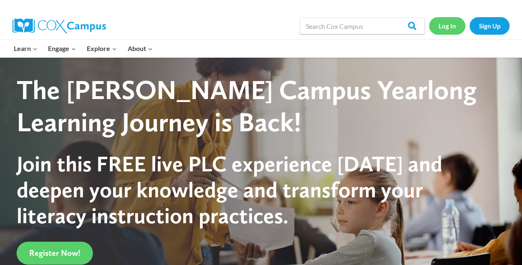  Describe the element at coordinates (62, 48) in the screenshot. I see `button: Child menu of Engage` at that location.